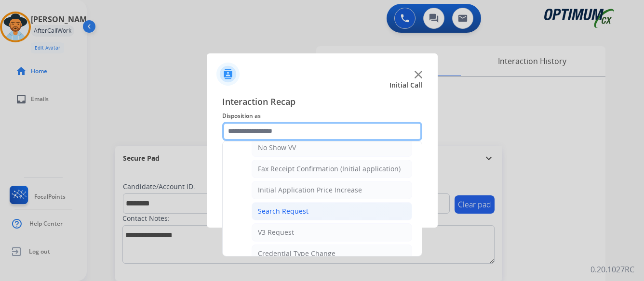 The height and width of the screenshot is (281, 644). What do you see at coordinates (612, 270) in the screenshot?
I see `p: 0.20.1027RC` at bounding box center [612, 270].